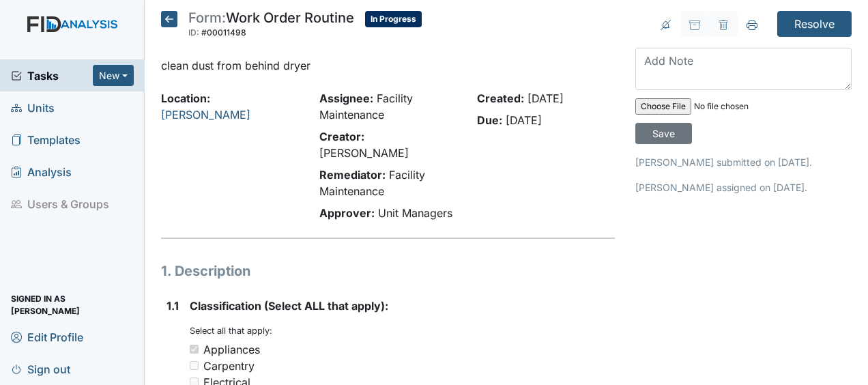  What do you see at coordinates (47, 337) in the screenshot?
I see `span: Edit Profile` at bounding box center [47, 337].